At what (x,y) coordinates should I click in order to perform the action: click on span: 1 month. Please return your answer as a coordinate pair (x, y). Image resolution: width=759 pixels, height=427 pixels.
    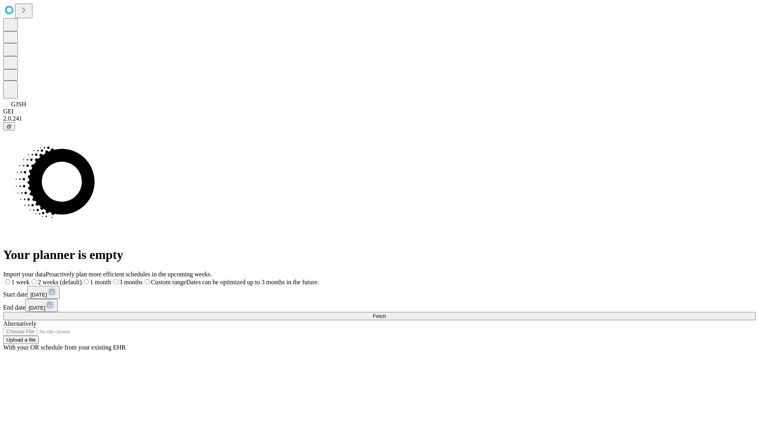
    Looking at the image, I should click on (100, 282).